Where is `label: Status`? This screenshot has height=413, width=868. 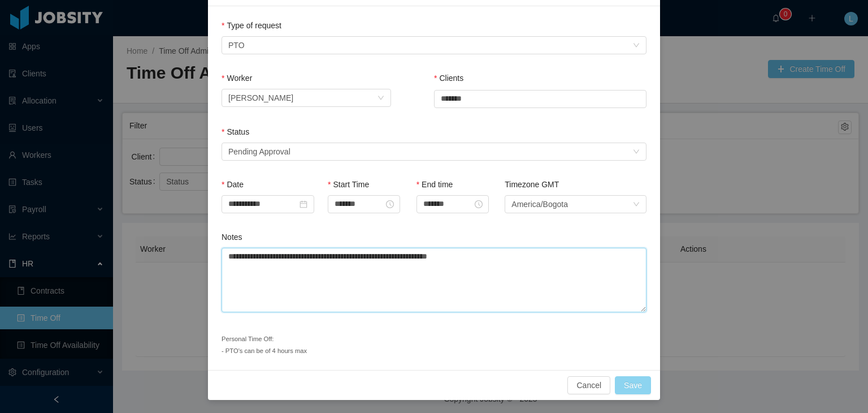
label: Status is located at coordinates (235, 132).